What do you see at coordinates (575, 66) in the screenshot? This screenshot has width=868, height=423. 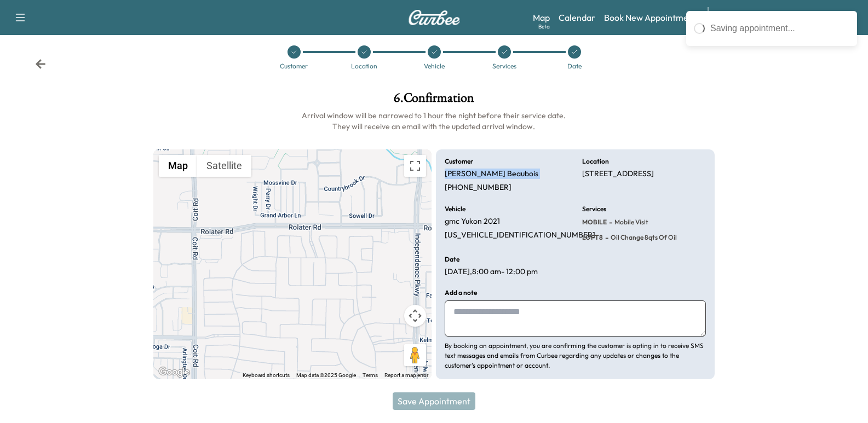 I see `div: Date` at bounding box center [575, 66].